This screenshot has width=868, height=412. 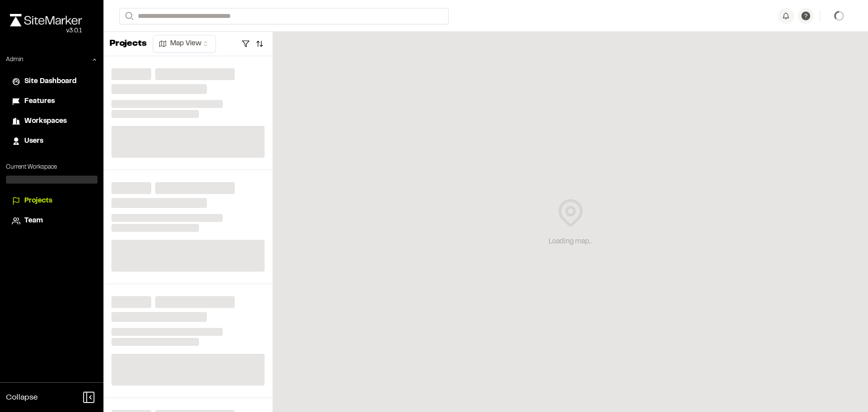 What do you see at coordinates (45, 122) in the screenshot?
I see `span: Workspaces` at bounding box center [45, 122].